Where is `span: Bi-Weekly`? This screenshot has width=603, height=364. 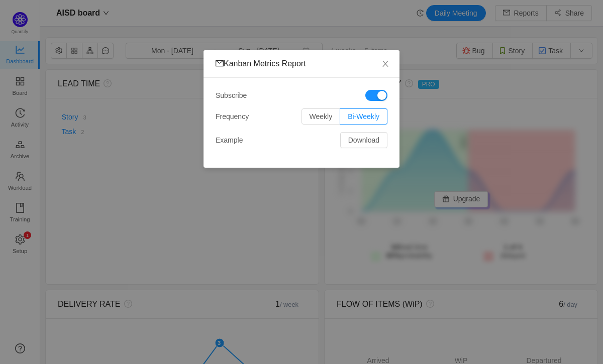 span: Bi-Weekly is located at coordinates (363, 116).